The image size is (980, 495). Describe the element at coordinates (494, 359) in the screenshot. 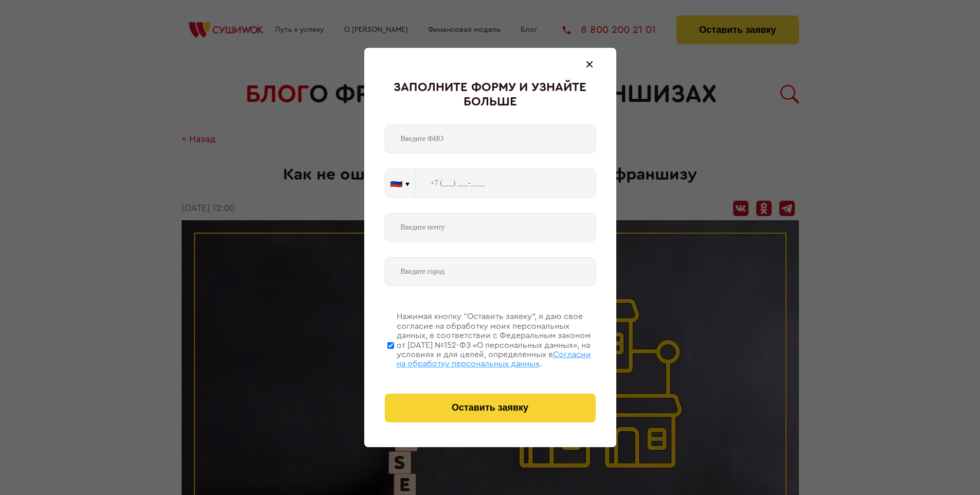

I see `span: Согласии на обработку персональных данных` at that location.